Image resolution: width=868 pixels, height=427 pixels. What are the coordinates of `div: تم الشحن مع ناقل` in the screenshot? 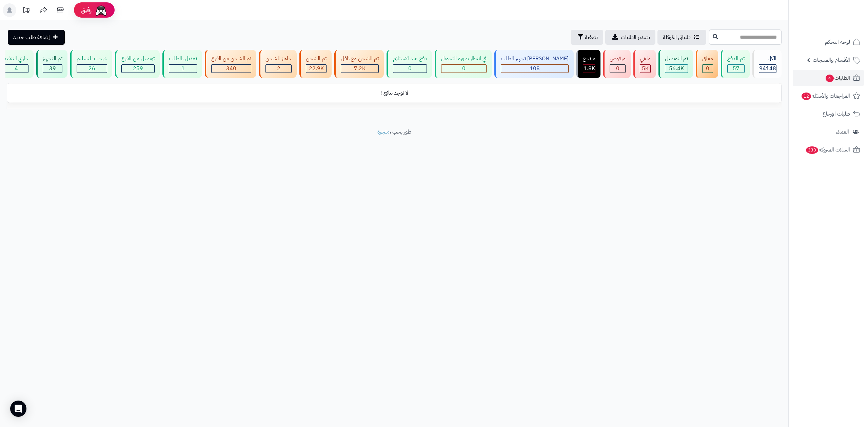 It's located at (360, 59).